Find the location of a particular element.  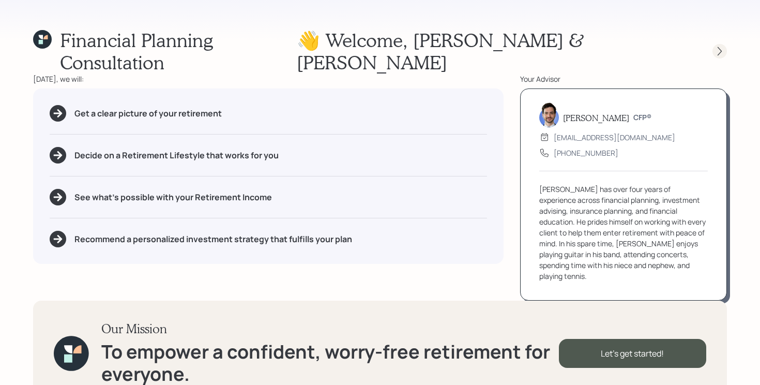

h5: Recommend a personalized investment strategy that fulfills your plan is located at coordinates (213, 239).